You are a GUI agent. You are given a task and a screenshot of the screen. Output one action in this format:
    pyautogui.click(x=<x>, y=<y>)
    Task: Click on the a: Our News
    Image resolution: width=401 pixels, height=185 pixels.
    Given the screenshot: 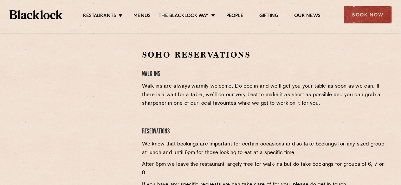 What is the action you would take?
    pyautogui.click(x=307, y=16)
    